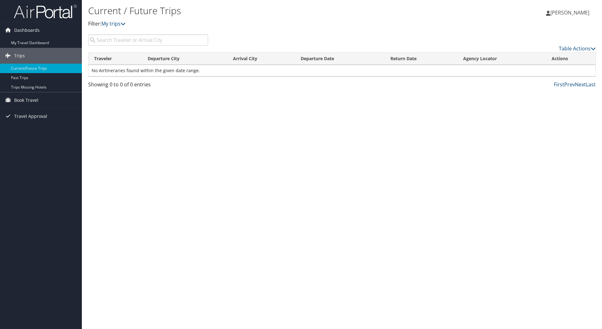  I want to click on a: First, so click(559, 84).